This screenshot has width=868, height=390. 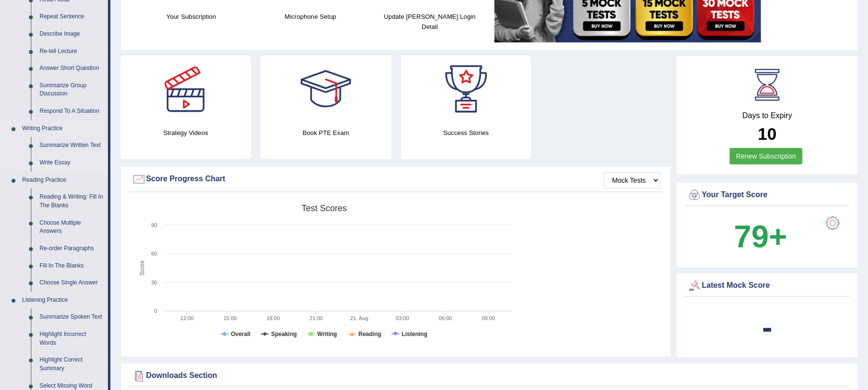 I want to click on a: Choose Single Answer, so click(x=71, y=283).